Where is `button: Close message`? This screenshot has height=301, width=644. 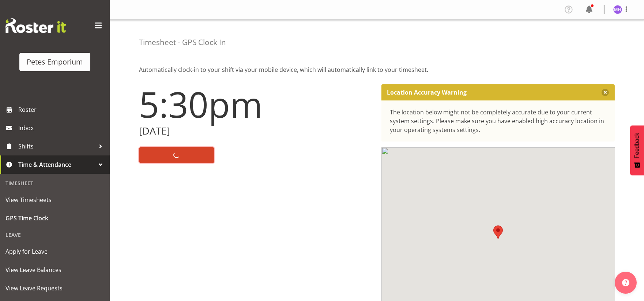 button: Close message is located at coordinates (606, 92).